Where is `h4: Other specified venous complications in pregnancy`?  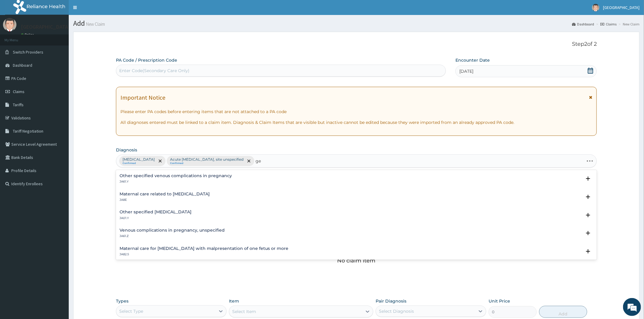
h4: Other specified venous complications in pregnancy is located at coordinates (175, 176).